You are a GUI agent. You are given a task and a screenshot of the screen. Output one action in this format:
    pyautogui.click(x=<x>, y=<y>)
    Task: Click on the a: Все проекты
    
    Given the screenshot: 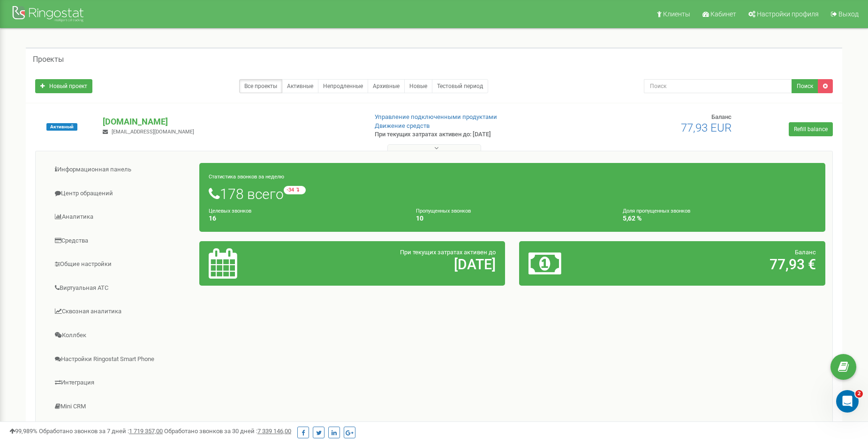 What is the action you would take?
    pyautogui.click(x=260, y=87)
    